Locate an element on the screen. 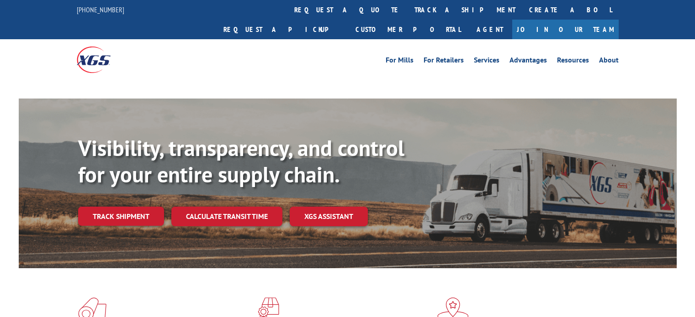 Image resolution: width=695 pixels, height=317 pixels. a: Resources is located at coordinates (573, 62).